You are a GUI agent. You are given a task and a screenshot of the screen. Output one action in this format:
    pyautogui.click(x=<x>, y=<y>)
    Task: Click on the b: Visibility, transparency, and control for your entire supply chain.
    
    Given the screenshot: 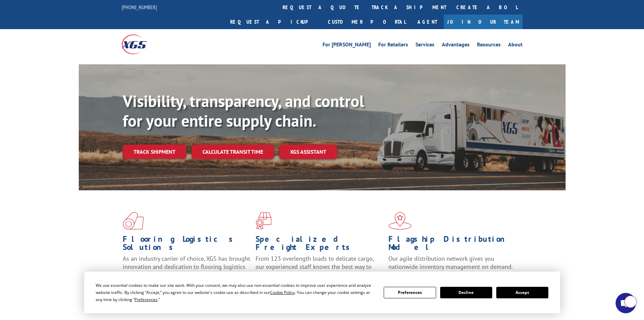 What is the action you would take?
    pyautogui.click(x=243, y=111)
    